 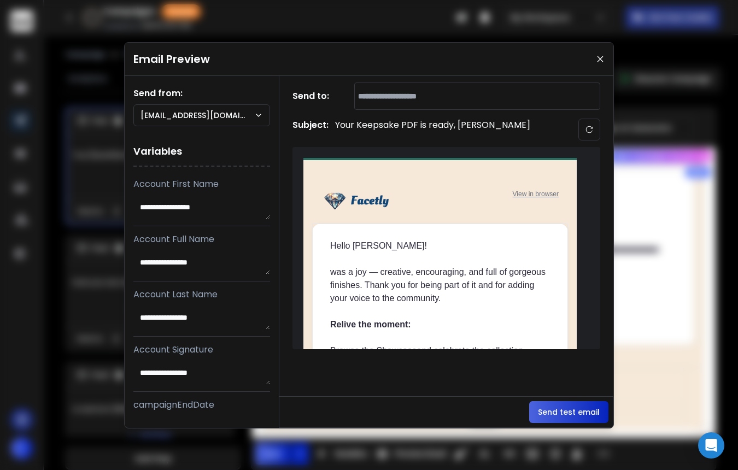 I want to click on p: Account Signature, so click(x=202, y=350).